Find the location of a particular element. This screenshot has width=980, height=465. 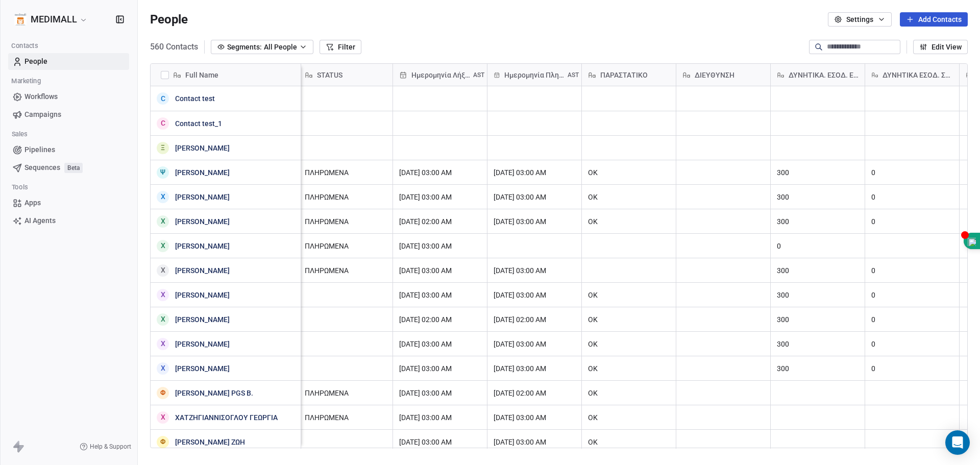

button: MEDIMALL is located at coordinates (51, 20).